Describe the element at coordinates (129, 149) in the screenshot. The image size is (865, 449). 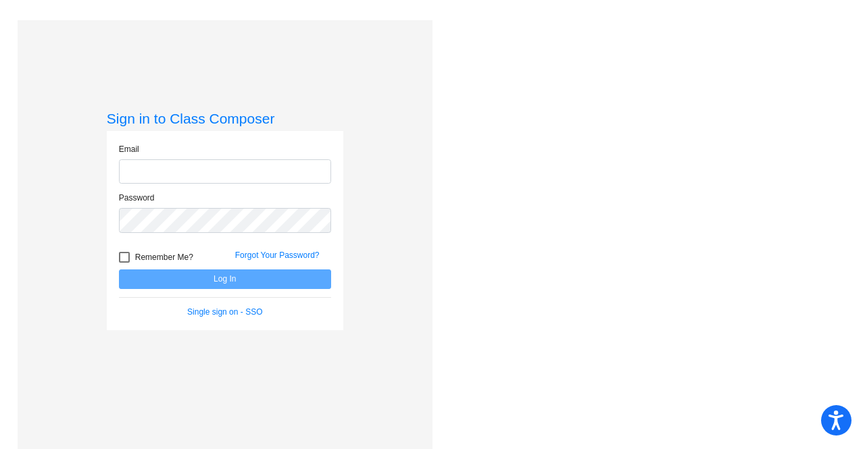
I see `label: Email` at that location.